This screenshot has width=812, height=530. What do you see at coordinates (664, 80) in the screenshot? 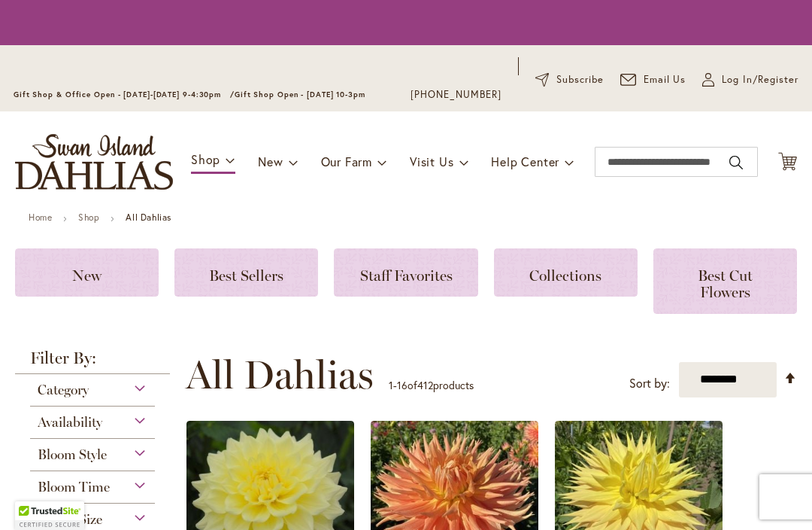
I see `span: Email Us` at bounding box center [664, 80].